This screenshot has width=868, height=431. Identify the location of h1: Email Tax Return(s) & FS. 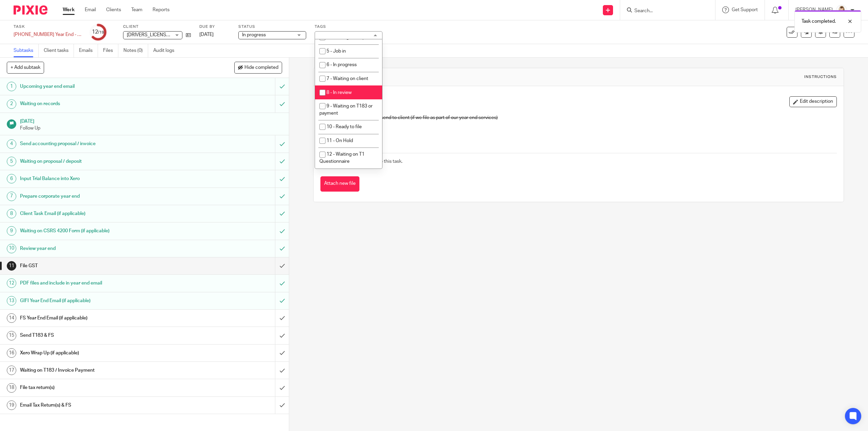
(103, 405).